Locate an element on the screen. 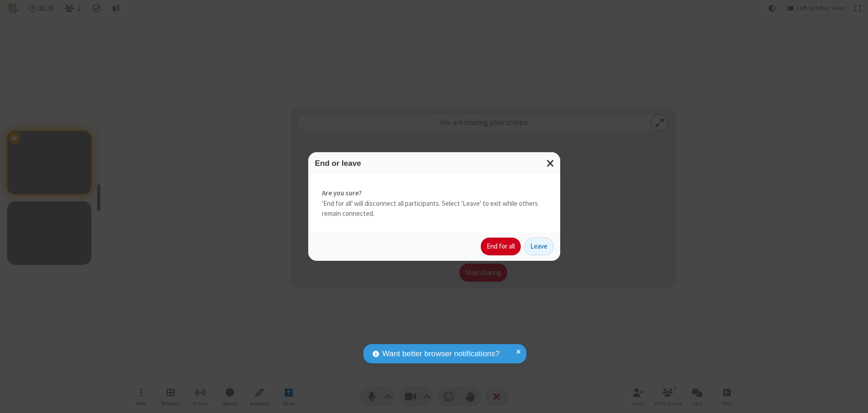  strong: Are you sure? is located at coordinates (434, 193).